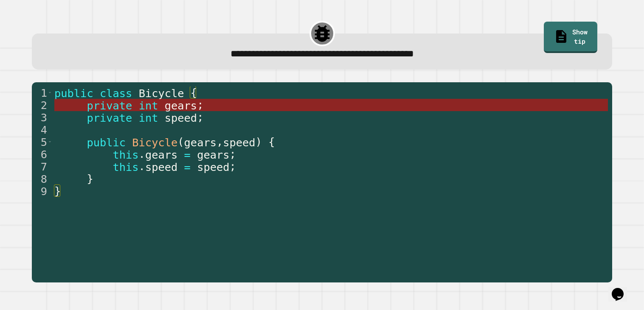 The image size is (644, 310). I want to click on div: 2, so click(42, 105).